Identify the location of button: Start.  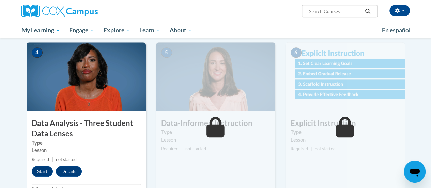
(42, 171).